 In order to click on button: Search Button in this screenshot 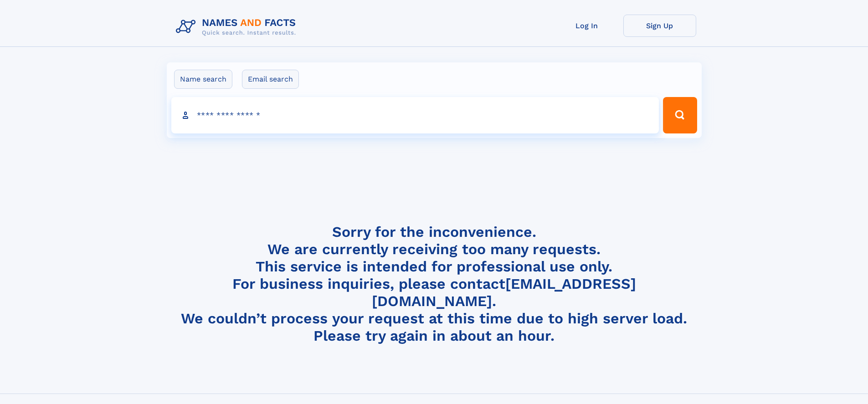, I will do `click(680, 115)`.